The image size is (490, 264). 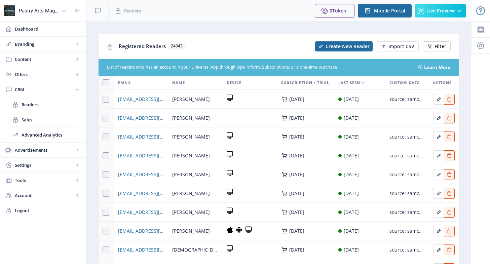 What do you see at coordinates (44, 150) in the screenshot?
I see `span: Advertisements` at bounding box center [44, 150].